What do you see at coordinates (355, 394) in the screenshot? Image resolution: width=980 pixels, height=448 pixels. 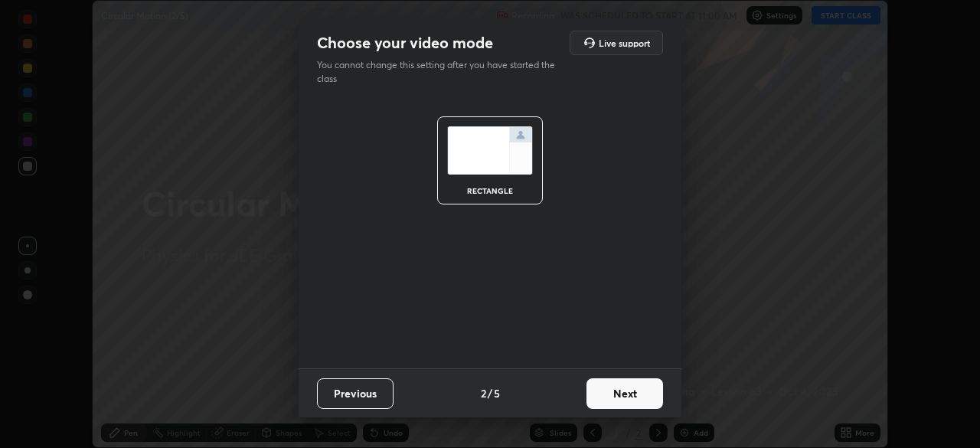 I see `button: Previous` at bounding box center [355, 394].